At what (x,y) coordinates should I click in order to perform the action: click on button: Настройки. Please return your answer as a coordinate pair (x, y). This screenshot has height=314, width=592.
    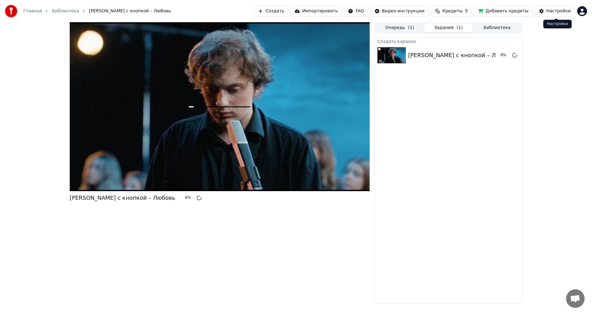
    Looking at the image, I should click on (555, 11).